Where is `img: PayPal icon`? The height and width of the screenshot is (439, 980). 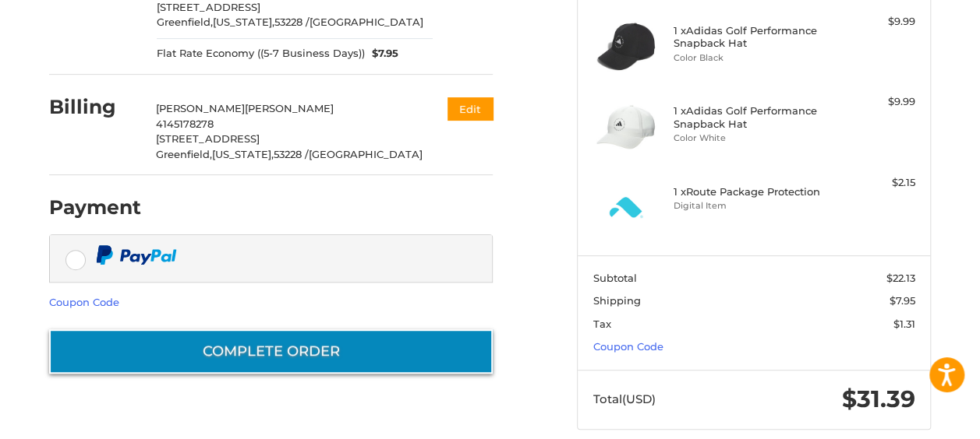 img: PayPal icon is located at coordinates (137, 255).